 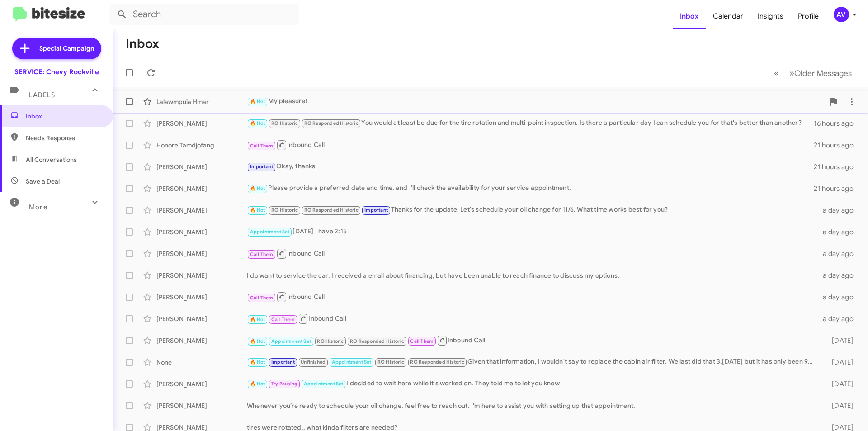 What do you see at coordinates (842, 14) in the screenshot?
I see `button: AV` at bounding box center [842, 14].